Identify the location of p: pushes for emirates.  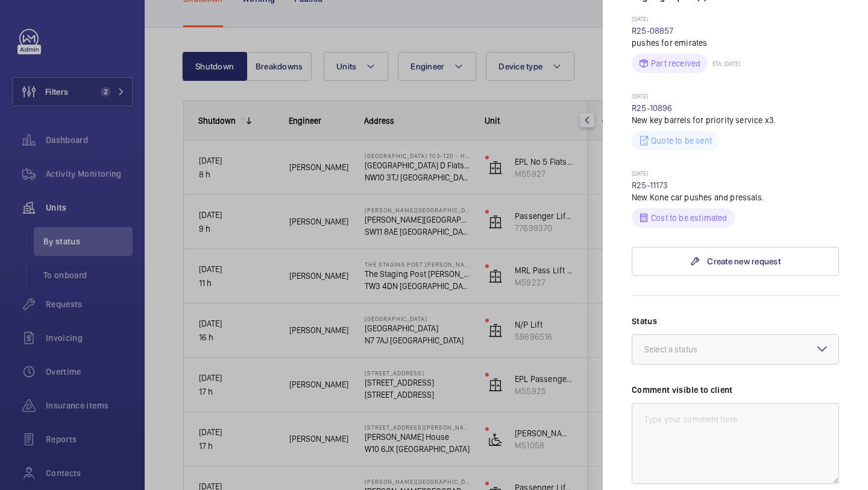
(736, 43).